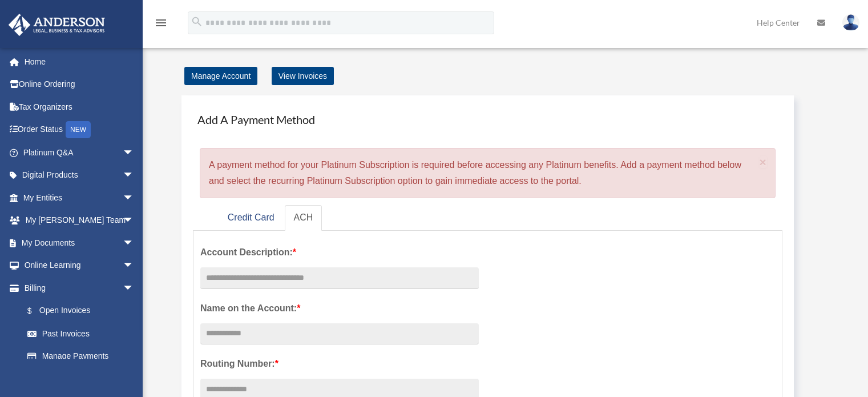  What do you see at coordinates (302, 76) in the screenshot?
I see `a: View Invoices` at bounding box center [302, 76].